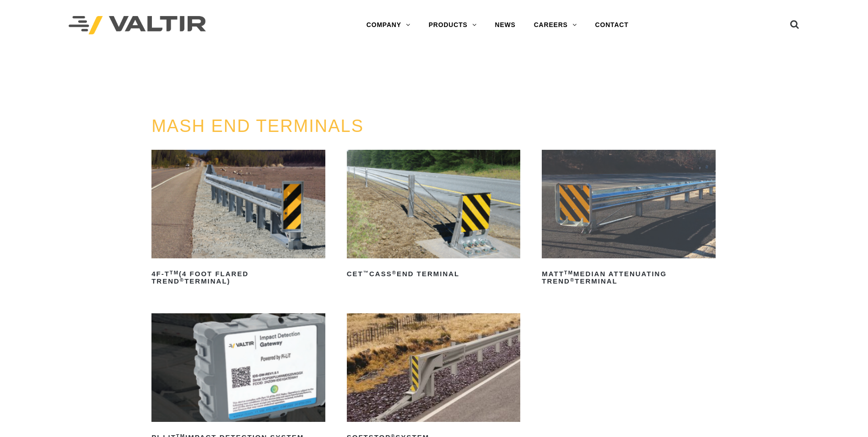  Describe the element at coordinates (238, 218) in the screenshot. I see `a: 4F-TTM(4 Foot Flared TREND®Terminal)` at that location.